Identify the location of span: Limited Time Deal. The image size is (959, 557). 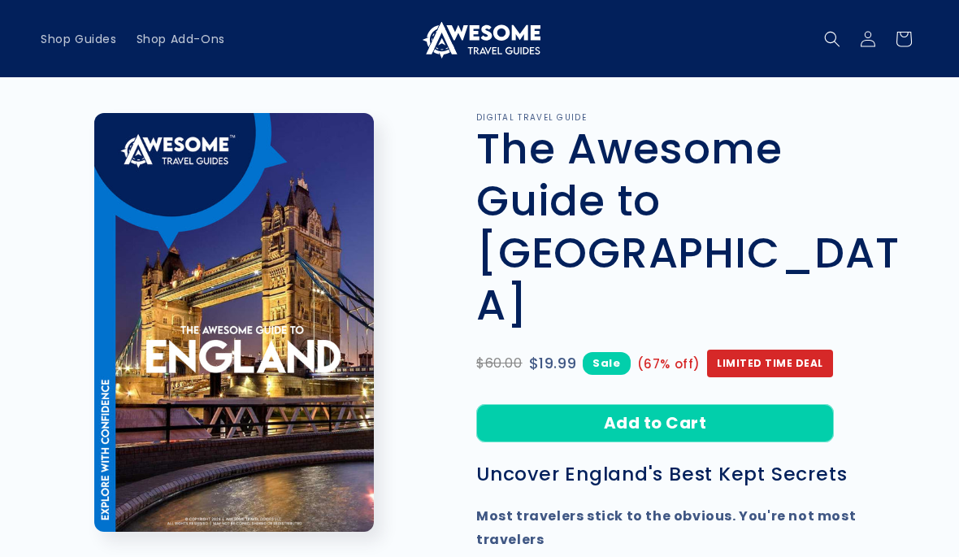
(769, 363).